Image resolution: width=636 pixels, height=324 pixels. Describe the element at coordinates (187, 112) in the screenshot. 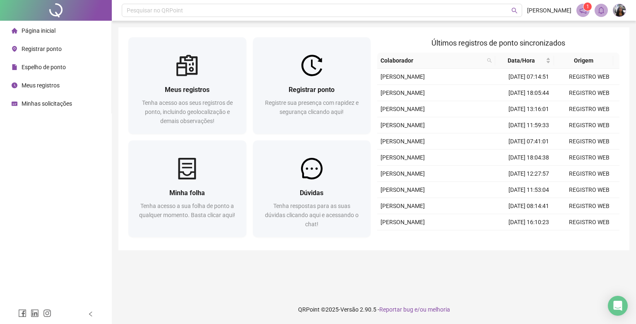

I see `span: Tenha acesso aos seus registros de ponto, incluindo geolocalização e demais observações!` at that location.